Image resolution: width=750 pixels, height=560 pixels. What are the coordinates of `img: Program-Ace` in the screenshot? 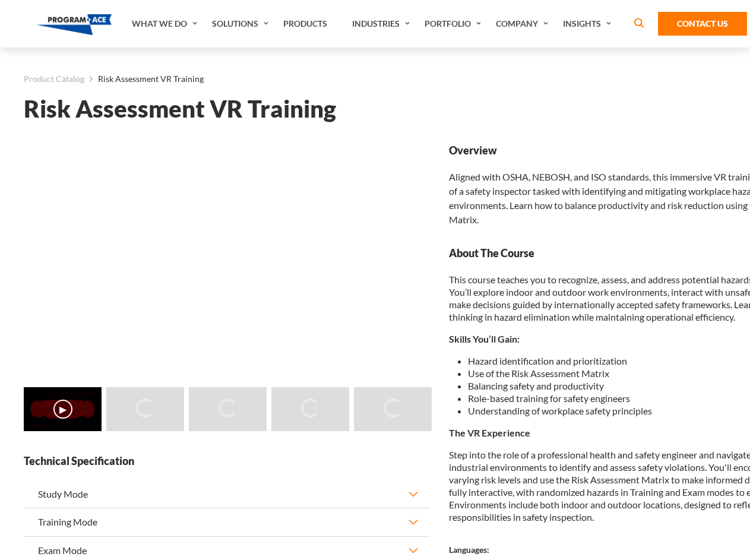 It's located at (74, 24).